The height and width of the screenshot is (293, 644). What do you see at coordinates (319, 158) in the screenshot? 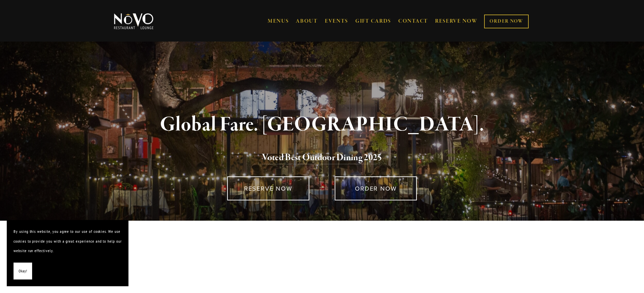
I see `a: Voted Best Outdoor Dining 202` at bounding box center [319, 158].